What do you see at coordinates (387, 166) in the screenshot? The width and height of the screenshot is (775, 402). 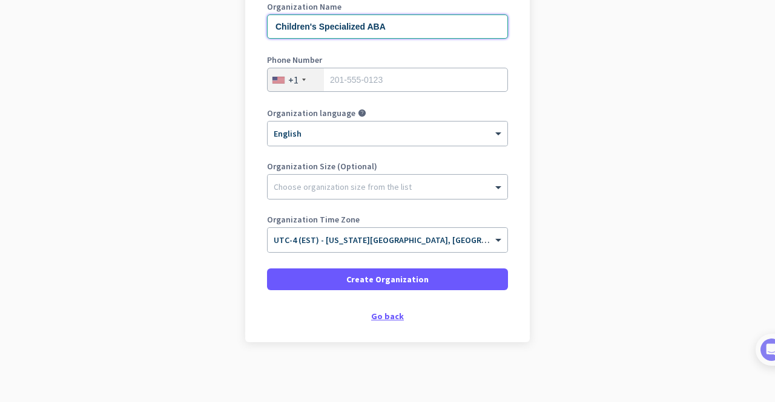 I see `label: Organization Size (Optional)` at bounding box center [387, 166].